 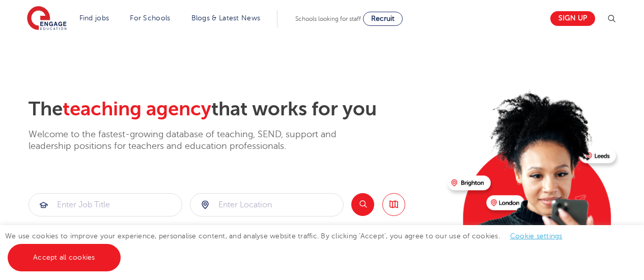 What do you see at coordinates (328, 19) in the screenshot?
I see `span: Schools looking for staff` at bounding box center [328, 19].